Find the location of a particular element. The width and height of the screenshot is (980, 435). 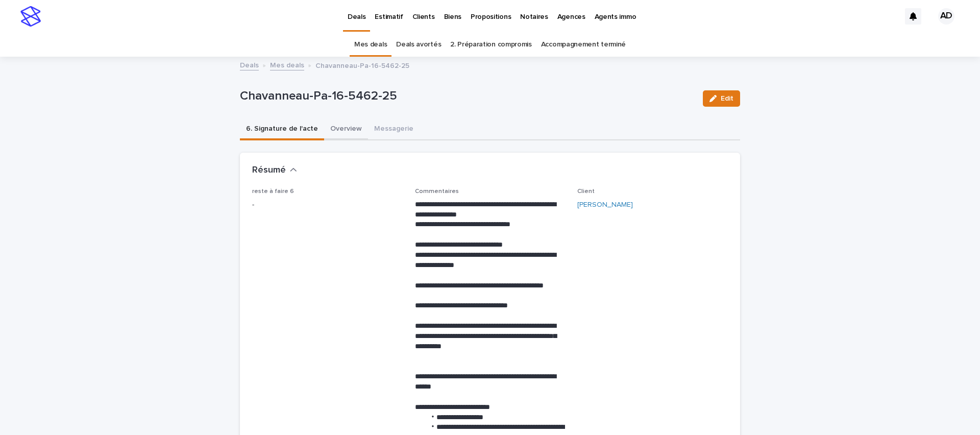

a: Deals is located at coordinates (249, 64).